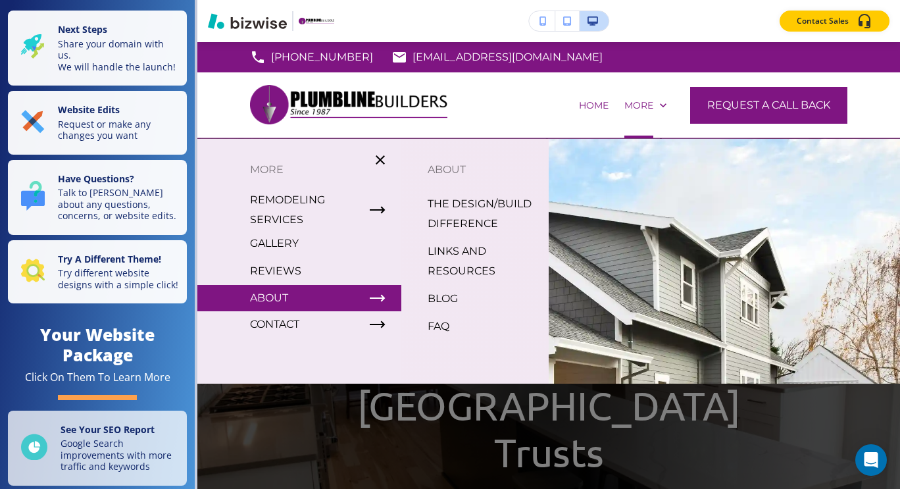 The width and height of the screenshot is (900, 489). Describe the element at coordinates (822, 21) in the screenshot. I see `p: Contact Sales` at that location.